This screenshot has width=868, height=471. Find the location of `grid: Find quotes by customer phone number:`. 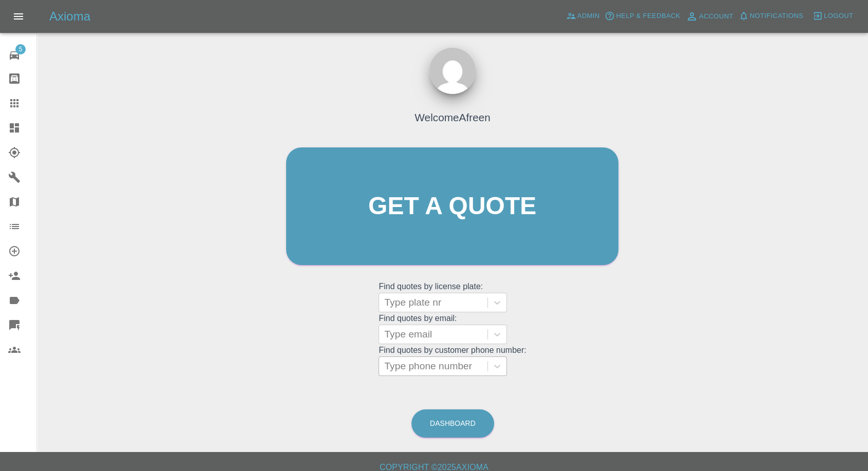

grid: Find quotes by customer phone number: is located at coordinates (452, 361).